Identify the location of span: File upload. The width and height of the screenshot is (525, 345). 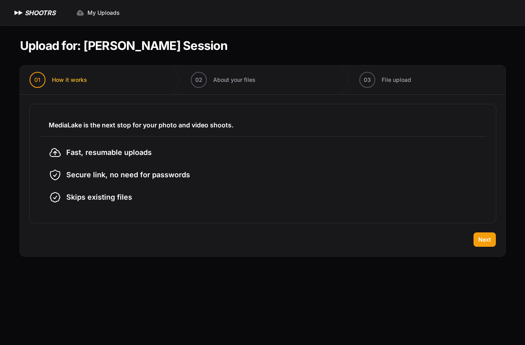
(396, 80).